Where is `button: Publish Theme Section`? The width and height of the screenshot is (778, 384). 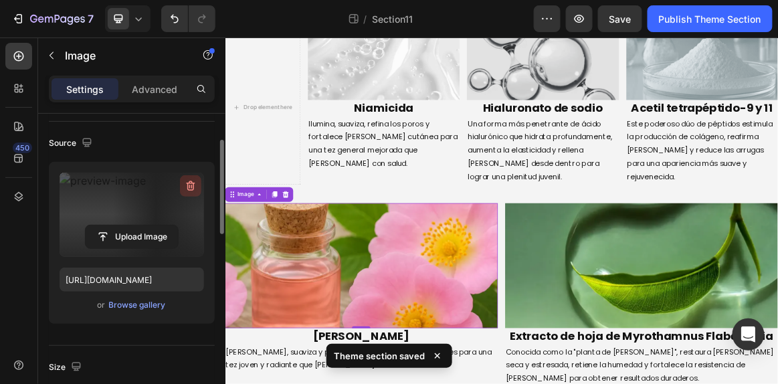
button: Publish Theme Section is located at coordinates (710, 19).